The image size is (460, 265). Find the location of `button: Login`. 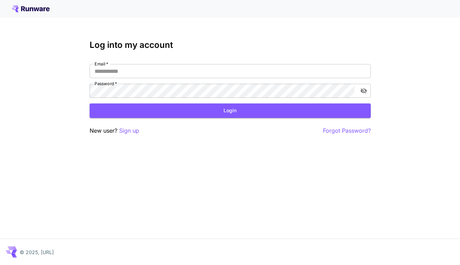

button: Login is located at coordinates (230, 110).